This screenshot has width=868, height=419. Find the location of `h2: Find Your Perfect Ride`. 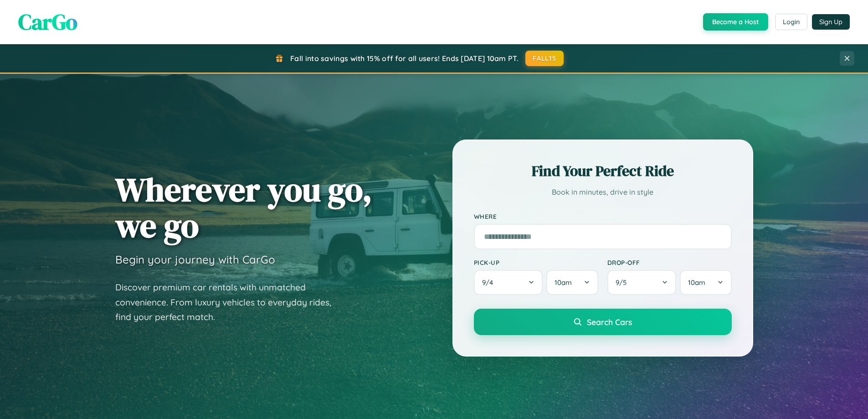

h2: Find Your Perfect Ride is located at coordinates (603, 171).